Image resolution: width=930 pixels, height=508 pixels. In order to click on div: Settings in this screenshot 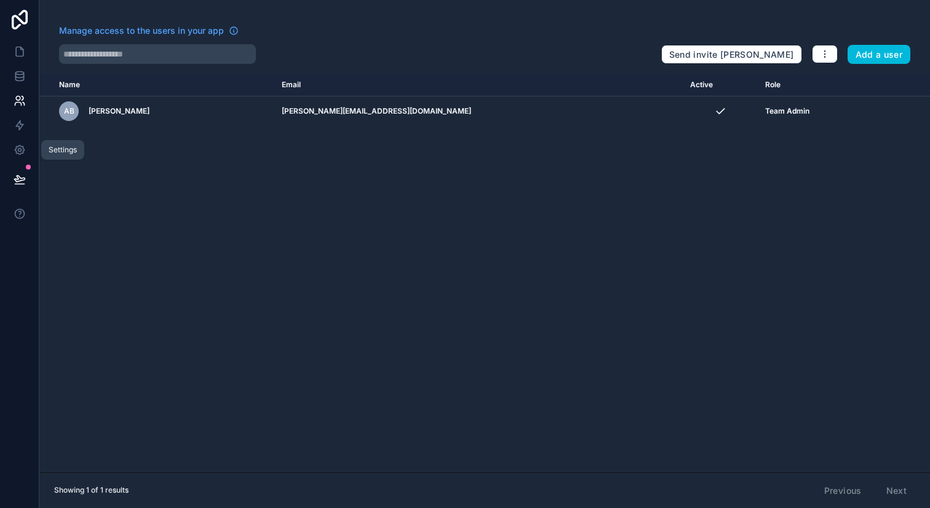, I will do `click(63, 150)`.